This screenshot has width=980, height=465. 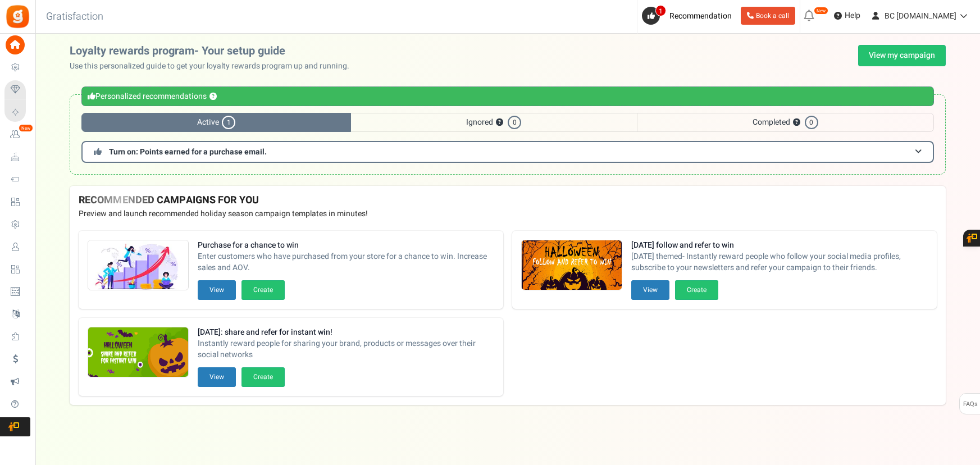 I want to click on p: Use this personalized guide to get your loyalty rewards program up and running., so click(x=214, y=66).